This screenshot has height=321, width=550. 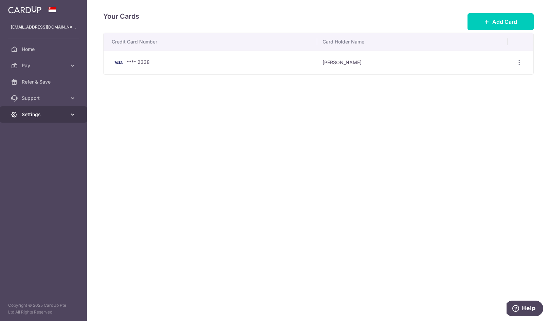 What do you see at coordinates (504, 22) in the screenshot?
I see `span: Add Card` at bounding box center [504, 22].